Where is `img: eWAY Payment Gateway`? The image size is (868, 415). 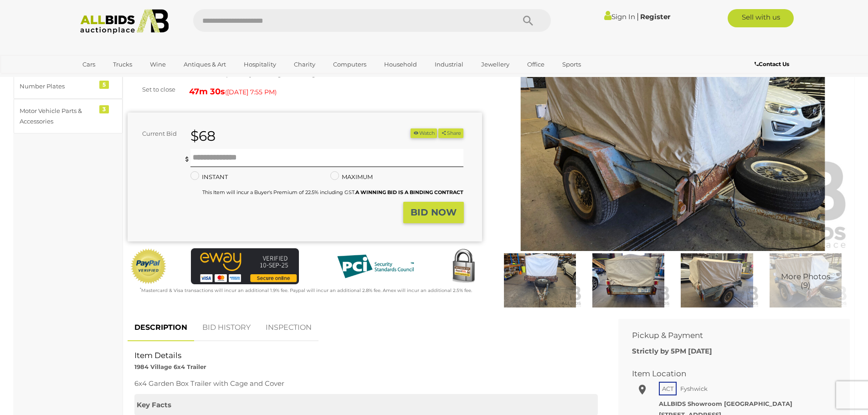 img: eWAY Payment Gateway is located at coordinates (245, 266).